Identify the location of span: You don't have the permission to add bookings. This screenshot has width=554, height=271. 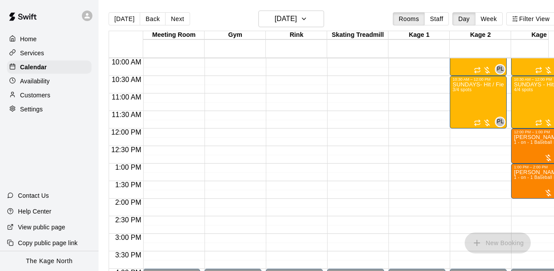
(498, 242).